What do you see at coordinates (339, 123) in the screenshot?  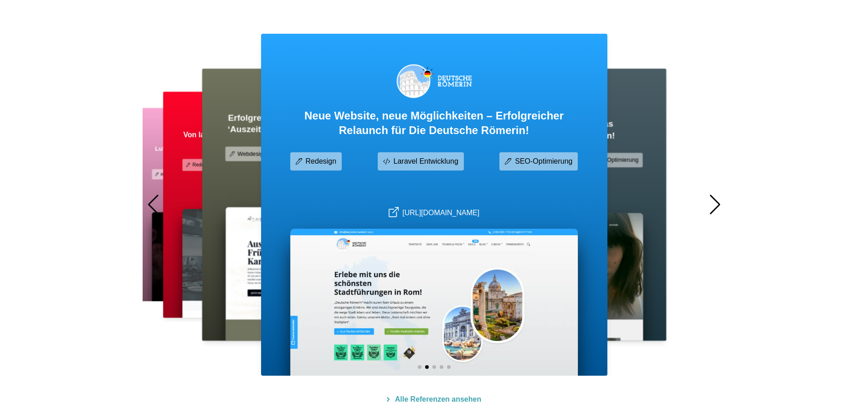 I see `h3: Erfolgreicher Digitalauftritt für das Brunch-Restaurant ‘Auszeit’ – Von der Idee zur etablierten ...` at bounding box center [339, 123].